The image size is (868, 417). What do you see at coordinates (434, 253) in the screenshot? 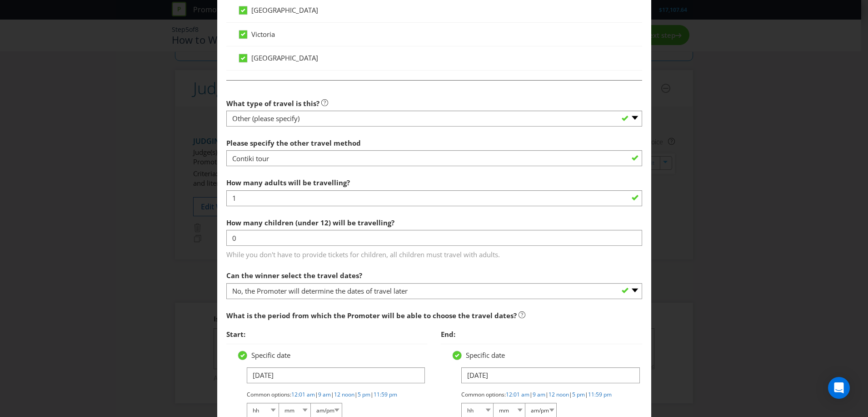
I see `span: While you don't have to provide tickets for children, all children must travel with adults.` at bounding box center [434, 253].